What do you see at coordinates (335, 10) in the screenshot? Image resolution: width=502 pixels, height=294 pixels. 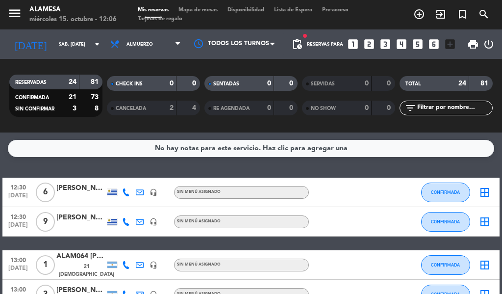 I see `span: Pre-acceso` at bounding box center [335, 10].